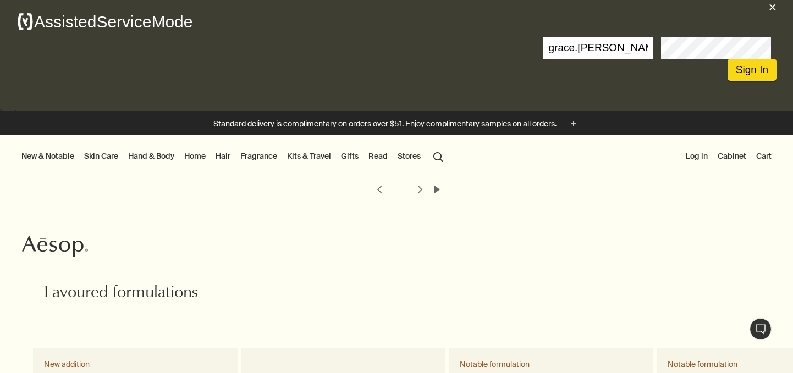 This screenshot has width=793, height=373. Describe the element at coordinates (385, 124) in the screenshot. I see `p: Standard delivery is complimentary on orders over $51. Enjoy complimentary samples on all orders.` at that location.